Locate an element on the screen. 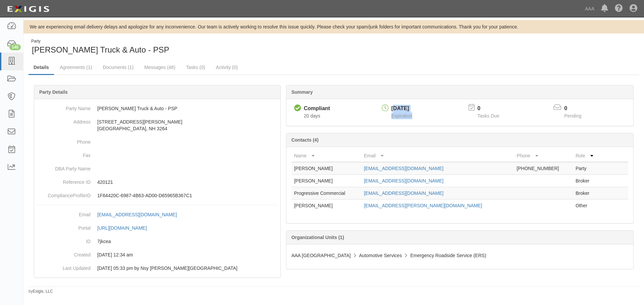 This screenshot has height=305, width=644. th: Phone is located at coordinates (543, 156).